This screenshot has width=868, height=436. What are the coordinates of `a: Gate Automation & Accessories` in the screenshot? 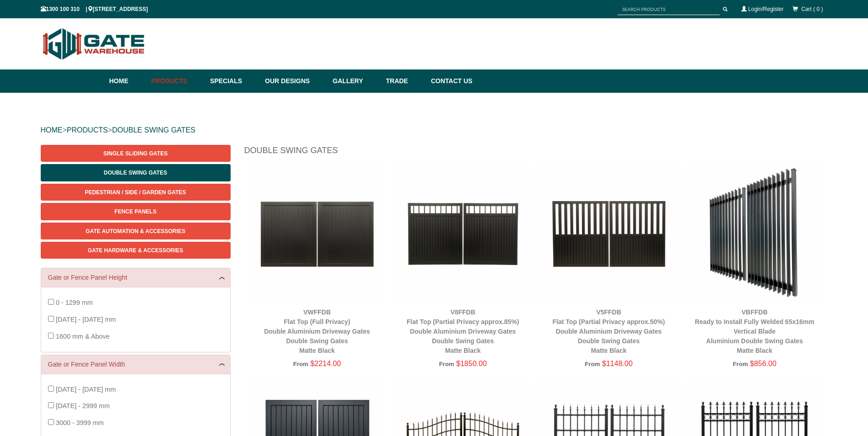 It's located at (136, 231).